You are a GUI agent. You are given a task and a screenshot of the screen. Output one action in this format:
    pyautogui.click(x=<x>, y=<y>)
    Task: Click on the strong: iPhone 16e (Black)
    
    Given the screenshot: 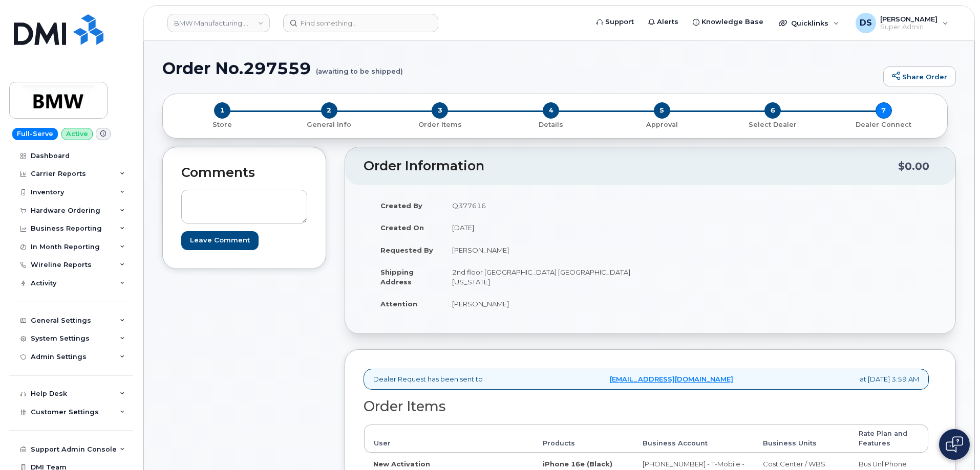 What is the action you would take?
    pyautogui.click(x=577, y=464)
    